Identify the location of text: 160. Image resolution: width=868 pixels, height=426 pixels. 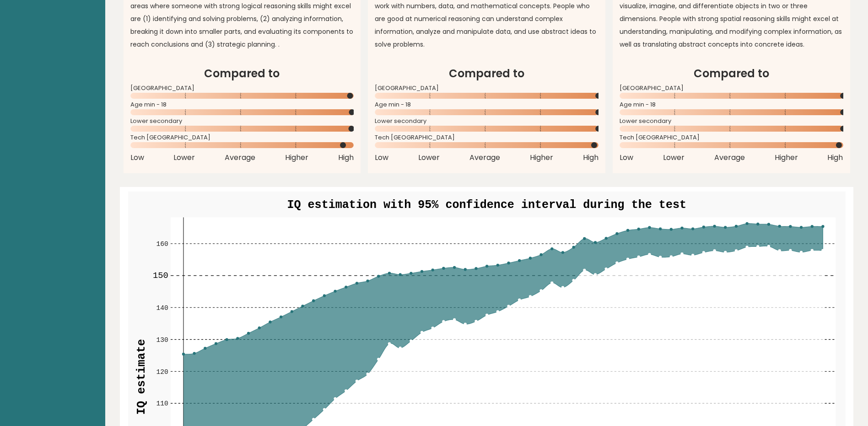
(162, 244).